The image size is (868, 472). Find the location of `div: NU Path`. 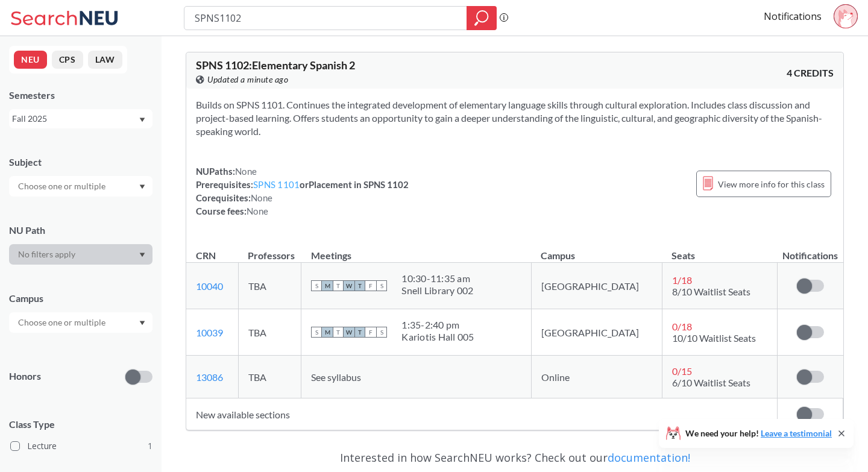

div: NU Path is located at coordinates (81, 231).